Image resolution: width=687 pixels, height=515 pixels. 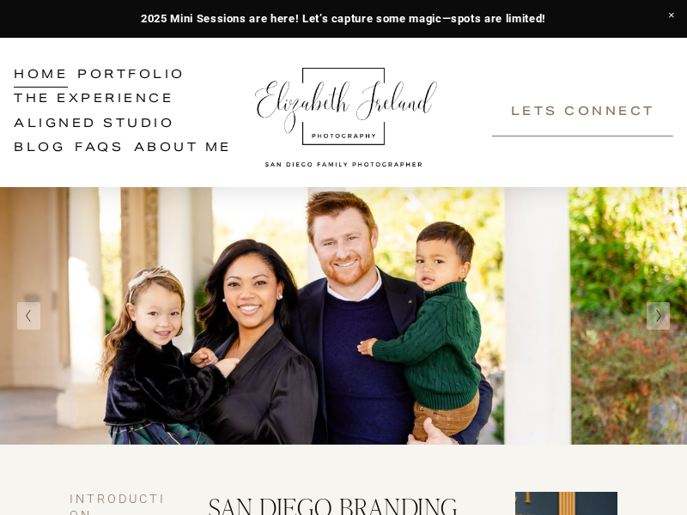 I want to click on button: Next Slide, so click(x=658, y=316).